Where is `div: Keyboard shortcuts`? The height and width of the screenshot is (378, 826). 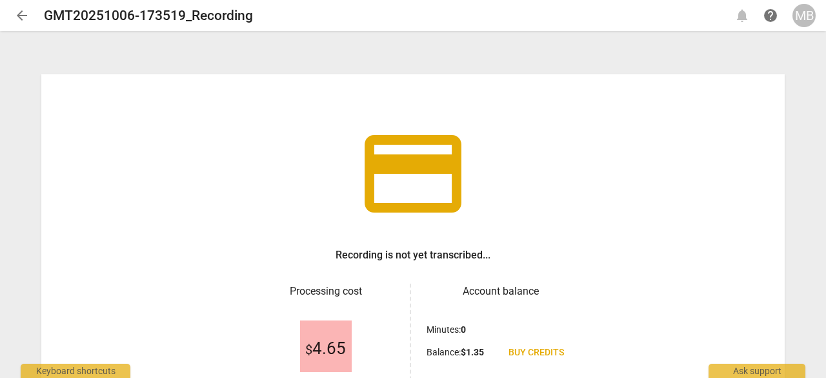 div: Keyboard shortcuts is located at coordinates (76, 371).